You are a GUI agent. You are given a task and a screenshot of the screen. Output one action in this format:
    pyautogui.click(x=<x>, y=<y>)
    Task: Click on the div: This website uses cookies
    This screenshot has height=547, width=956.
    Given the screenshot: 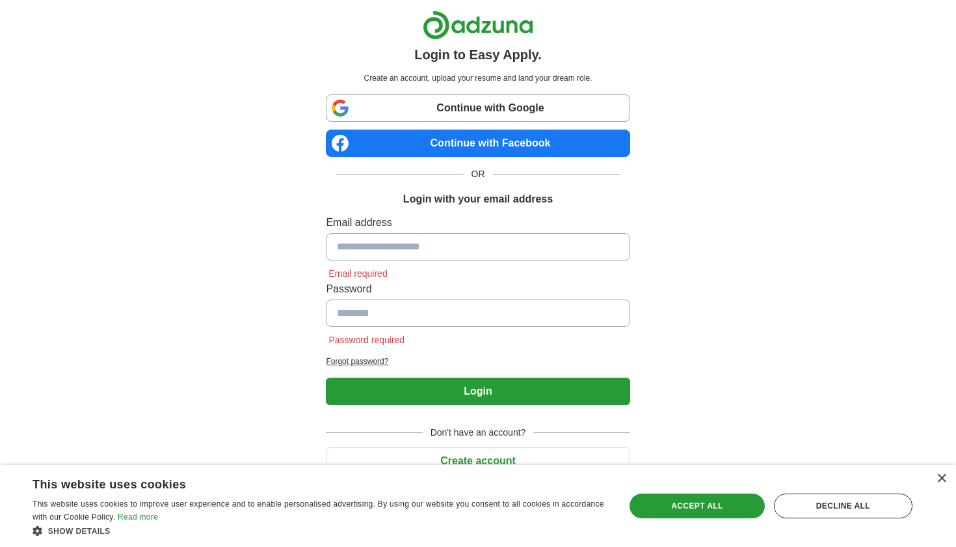 What is the action you would take?
    pyautogui.click(x=304, y=482)
    